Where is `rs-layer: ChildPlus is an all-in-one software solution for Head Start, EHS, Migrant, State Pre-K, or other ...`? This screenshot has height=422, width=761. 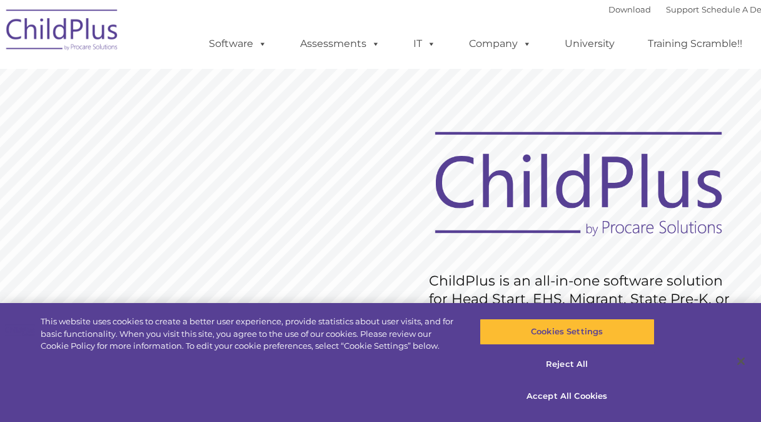 rs-layer: ChildPlus is an all-in-one software solution for Head Start, EHS, Migrant, State Pre-K, or other ... is located at coordinates (581, 335).